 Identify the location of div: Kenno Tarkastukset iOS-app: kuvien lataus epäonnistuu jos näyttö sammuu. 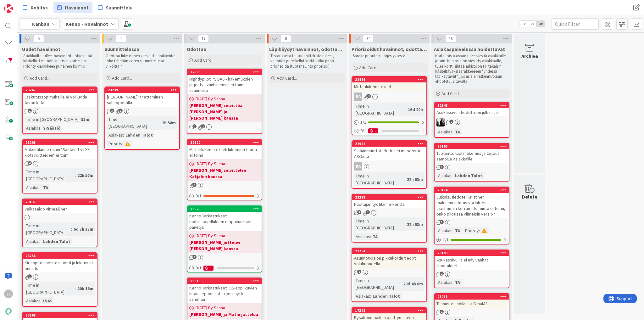
(225, 293).